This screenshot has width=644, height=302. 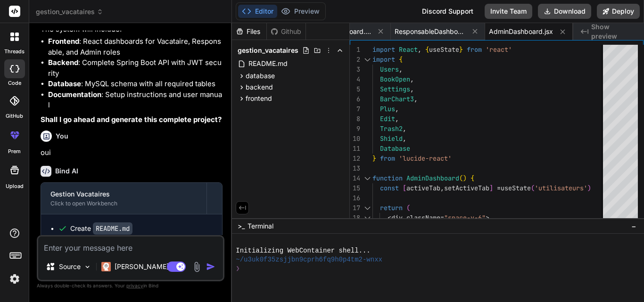 What do you see at coordinates (197, 267) in the screenshot?
I see `img: attachment` at bounding box center [197, 267].